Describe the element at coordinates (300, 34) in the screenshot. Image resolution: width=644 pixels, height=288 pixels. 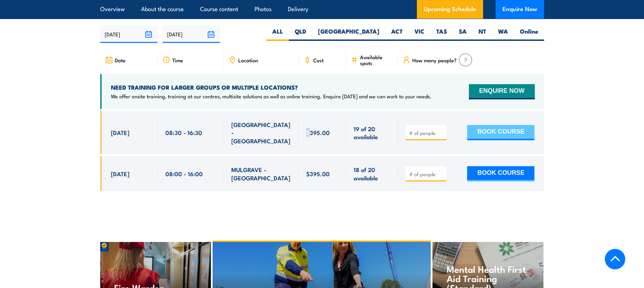
I see `label: QLD` at that location.